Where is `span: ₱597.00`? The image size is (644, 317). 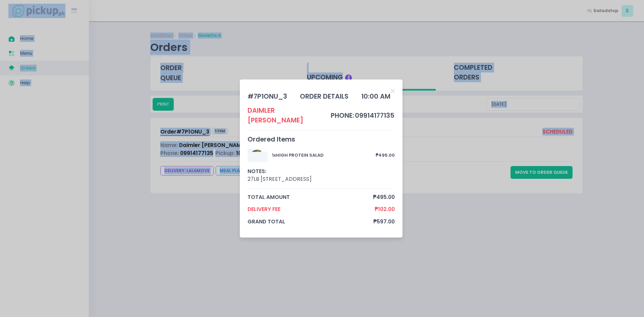 span: ₱597.00 is located at coordinates (384, 221).